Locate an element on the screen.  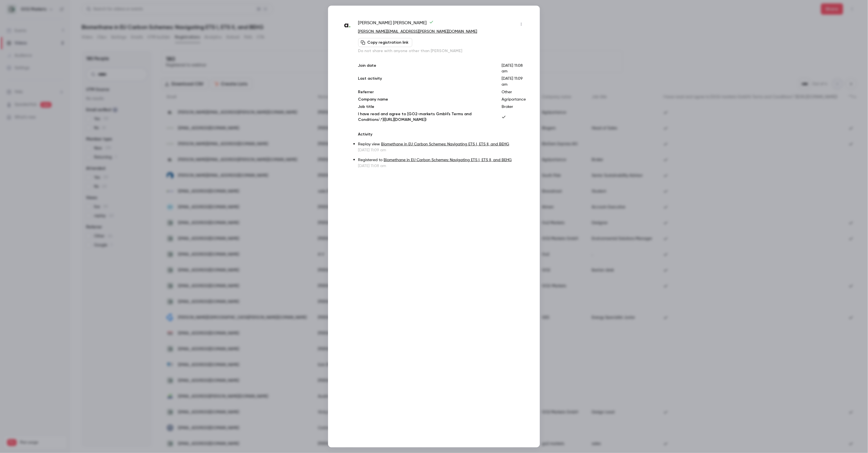
p: Activity is located at coordinates (442, 134).